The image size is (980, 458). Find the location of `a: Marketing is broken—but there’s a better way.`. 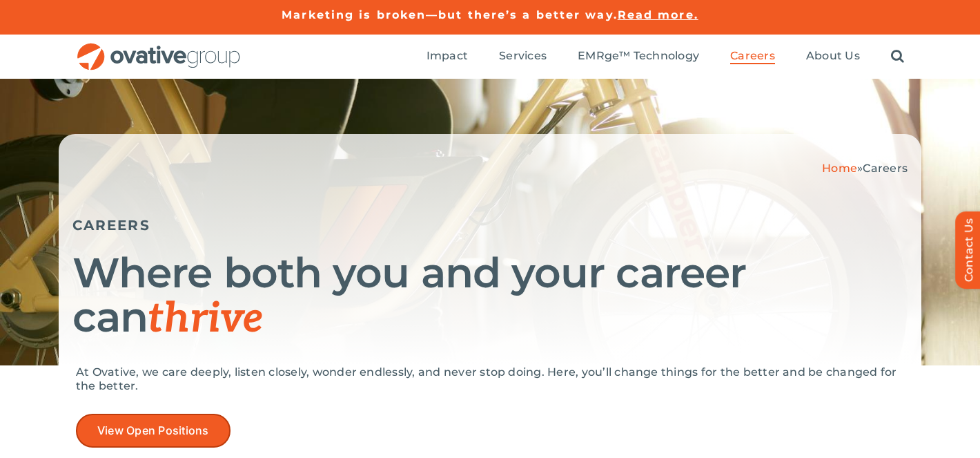

a: Marketing is broken—but there’s a better way. is located at coordinates (449, 15).